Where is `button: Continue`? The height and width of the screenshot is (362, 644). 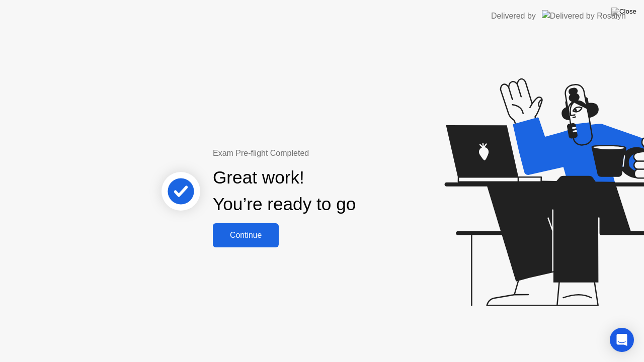
button: Continue is located at coordinates (245, 235).